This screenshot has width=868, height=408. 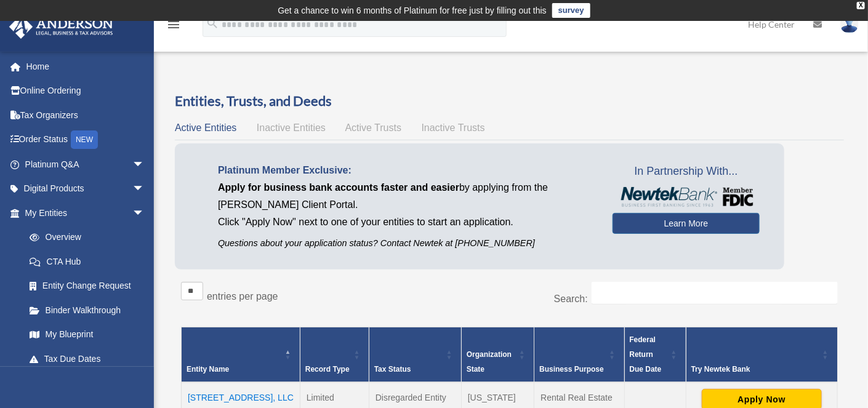 What do you see at coordinates (339, 187) in the screenshot?
I see `span: Apply for business bank accounts faster and easier` at bounding box center [339, 187].